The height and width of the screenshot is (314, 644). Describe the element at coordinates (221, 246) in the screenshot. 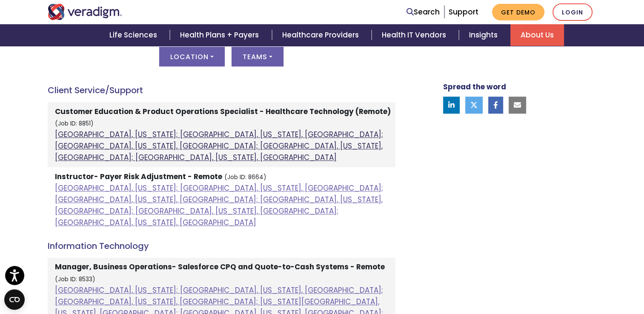

I see `h4: Information Technology` at that location.